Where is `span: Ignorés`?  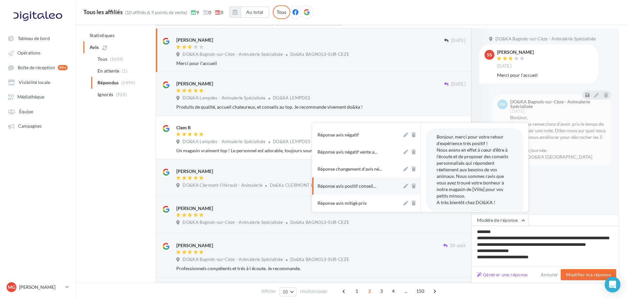
span: Ignorés is located at coordinates (105, 95).